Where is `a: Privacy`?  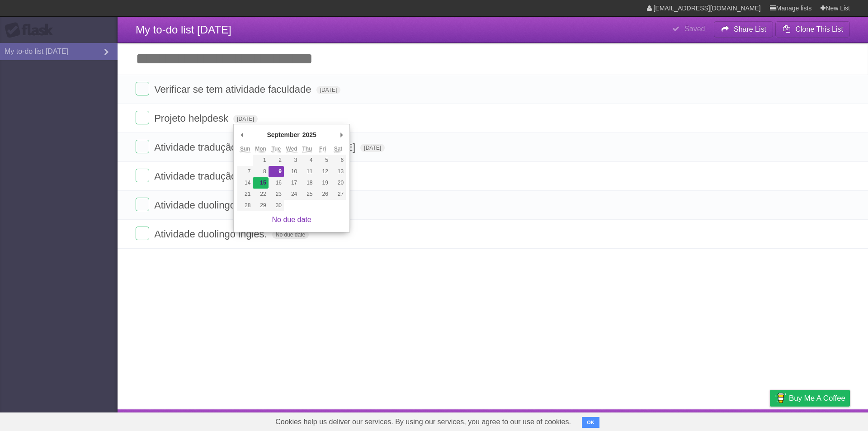
a: Privacy is located at coordinates (771, 420).